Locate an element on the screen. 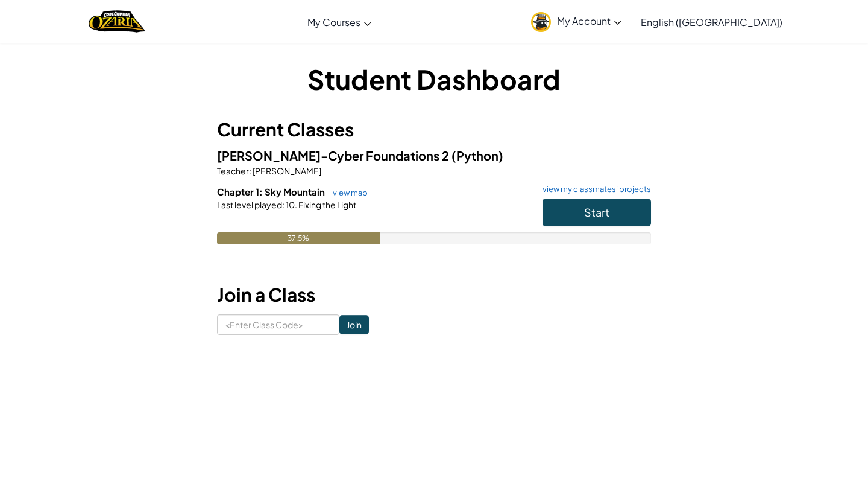 Image resolution: width=868 pixels, height=490 pixels. a: Ozaria by CodeCombat logo is located at coordinates (116, 21).